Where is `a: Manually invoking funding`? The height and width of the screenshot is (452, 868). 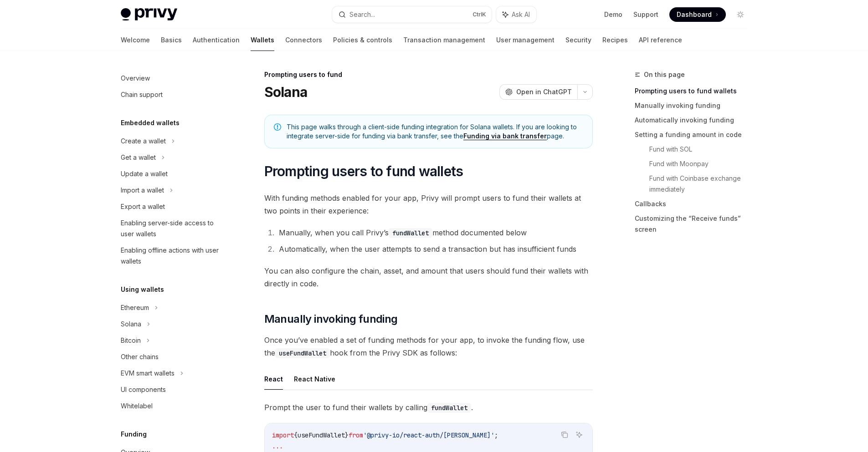
a: Manually invoking funding is located at coordinates (695, 105).